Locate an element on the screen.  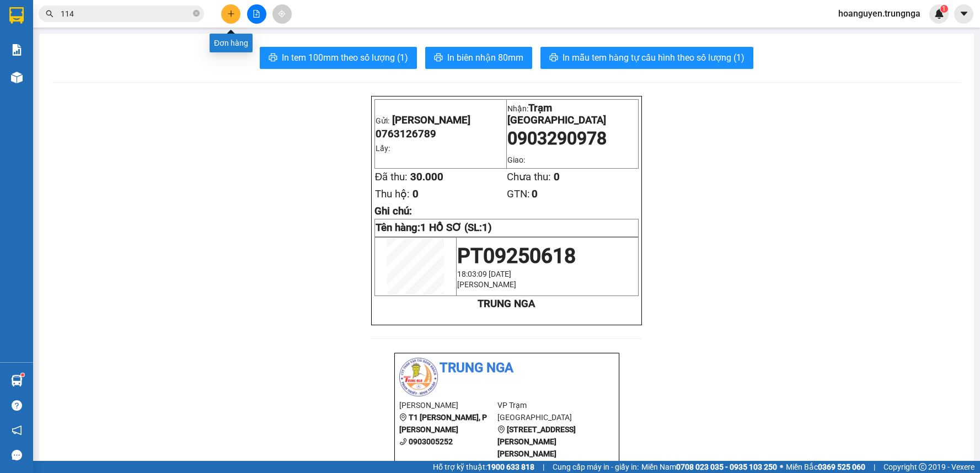
span: In mẫu tem hàng tự cấu hình theo số lượng (1) is located at coordinates (654, 57).